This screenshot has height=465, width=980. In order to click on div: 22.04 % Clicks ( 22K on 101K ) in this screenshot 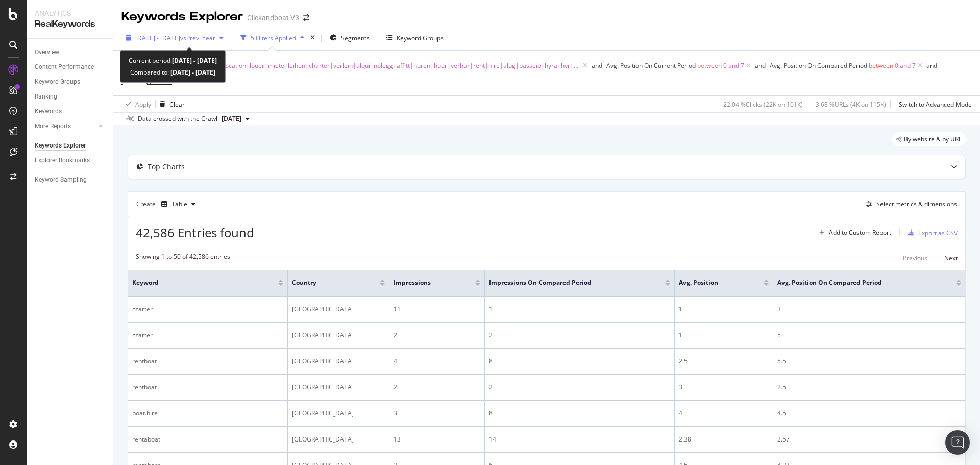, I will do `click(763, 104)`.